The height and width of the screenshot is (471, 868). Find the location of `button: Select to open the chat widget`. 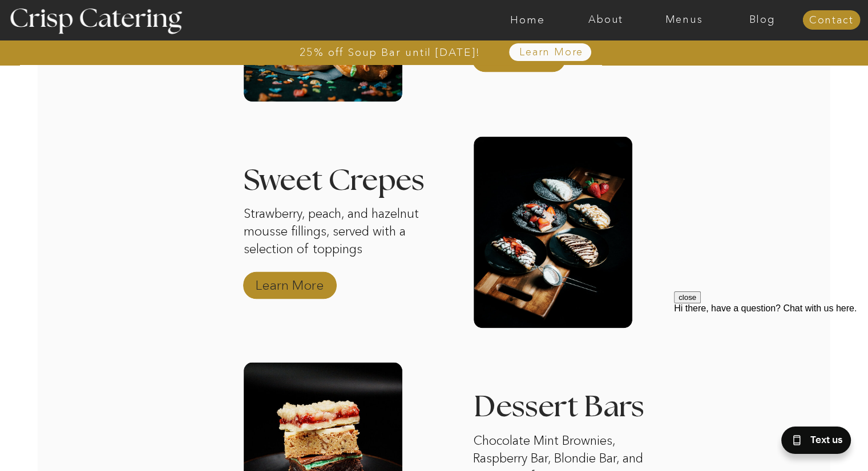

button: Select to open the chat widget is located at coordinates (39, 26).